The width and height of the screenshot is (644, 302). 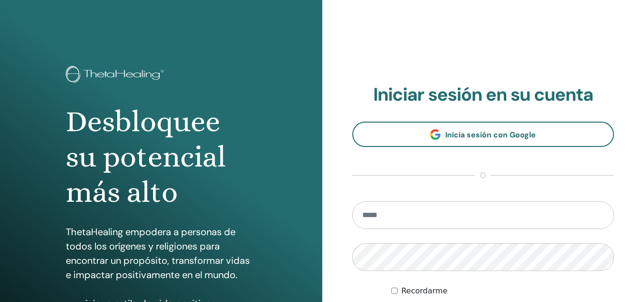 I want to click on p: ThetaHealing empodera a personas de todos los orígenes y religiones para encontrar un propósito, ..., so click(x=161, y=253).